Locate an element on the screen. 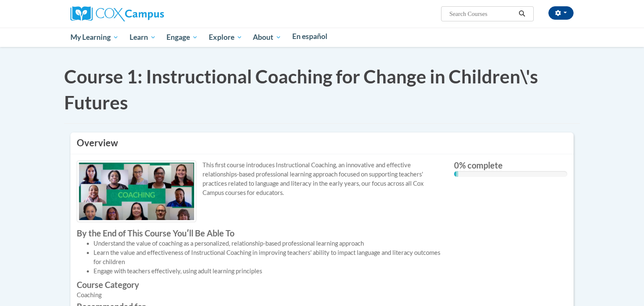 This screenshot has width=644, height=306. a: Learn is located at coordinates (143, 37).